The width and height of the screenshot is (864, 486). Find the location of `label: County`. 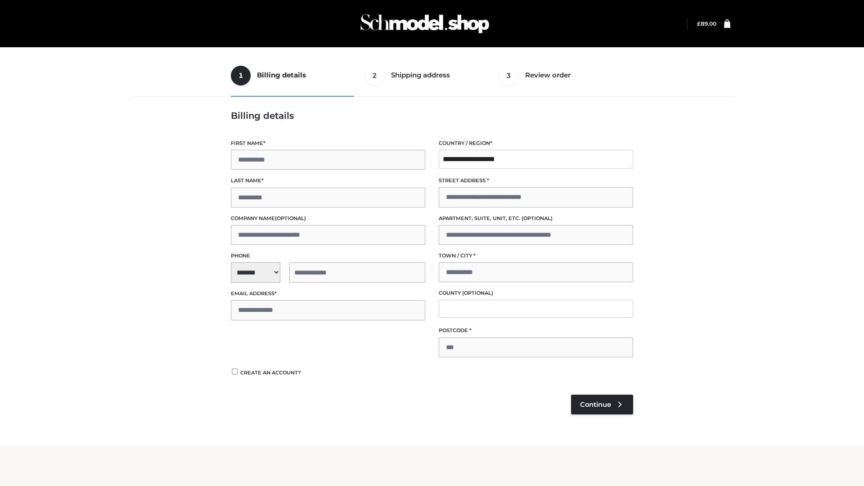

label: County is located at coordinates (536, 293).